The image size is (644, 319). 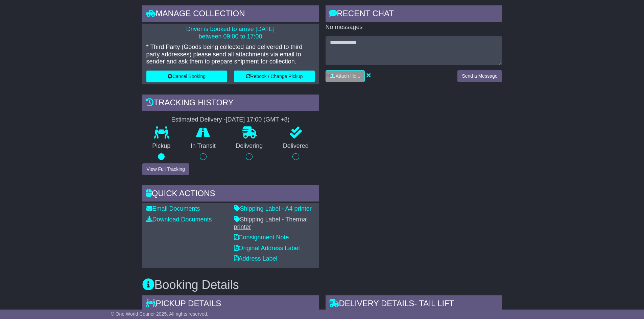 What do you see at coordinates (273, 209) in the screenshot?
I see `a: Shipping Label - A4 printer` at bounding box center [273, 209].